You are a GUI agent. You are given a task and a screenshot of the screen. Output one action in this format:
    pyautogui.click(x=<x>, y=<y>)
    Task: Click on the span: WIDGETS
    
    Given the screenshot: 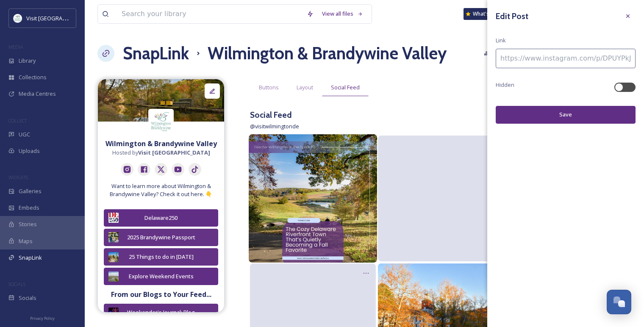 What is the action you would take?
    pyautogui.click(x=18, y=177)
    